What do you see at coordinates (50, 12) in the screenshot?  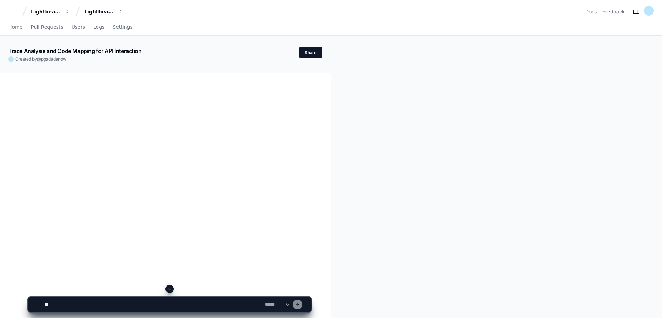 I see `button: Lightbeam Health` at bounding box center [50, 12].